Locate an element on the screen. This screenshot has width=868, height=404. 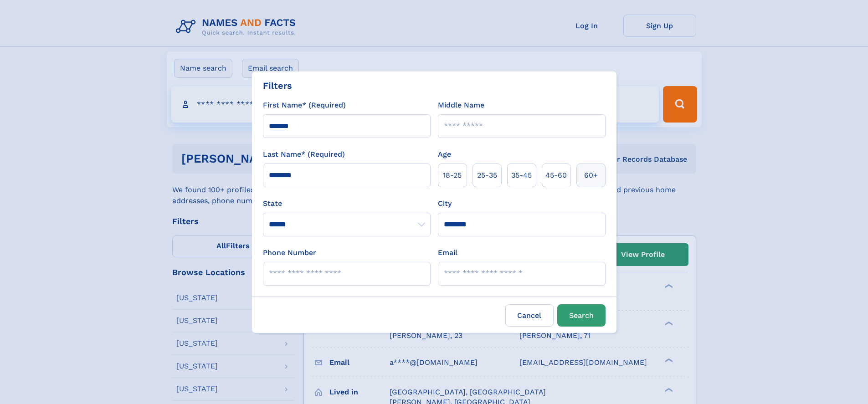
label: Last Name* (Required) is located at coordinates (304, 154).